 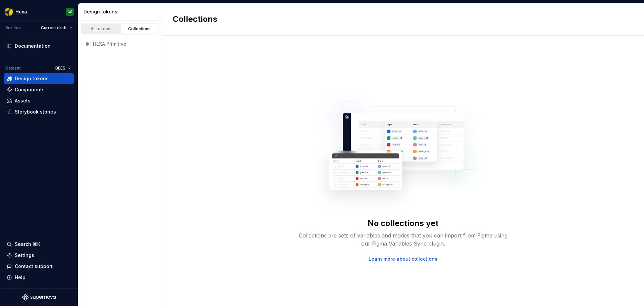 I want to click on div: Settings, so click(x=24, y=255).